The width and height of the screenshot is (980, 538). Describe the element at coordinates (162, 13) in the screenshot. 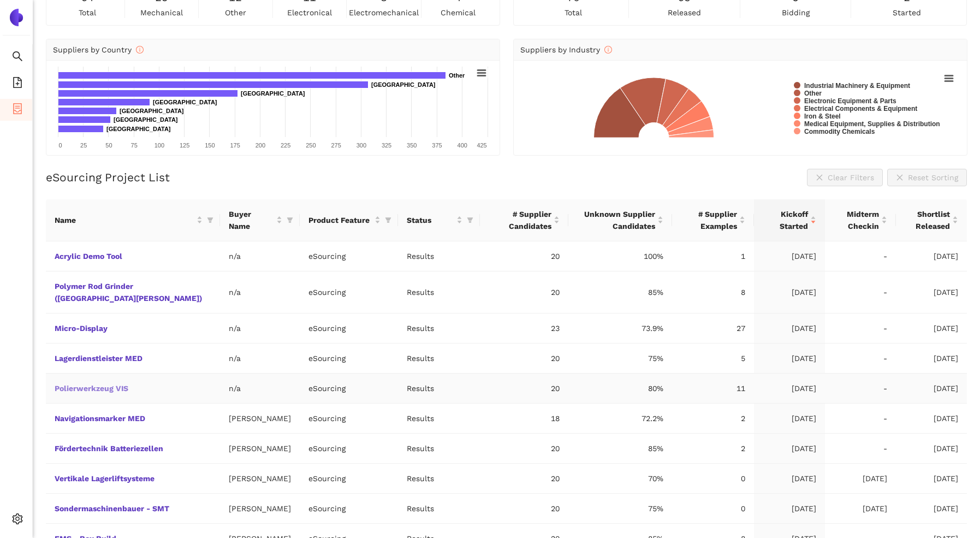

I see `span: mechanical` at that location.